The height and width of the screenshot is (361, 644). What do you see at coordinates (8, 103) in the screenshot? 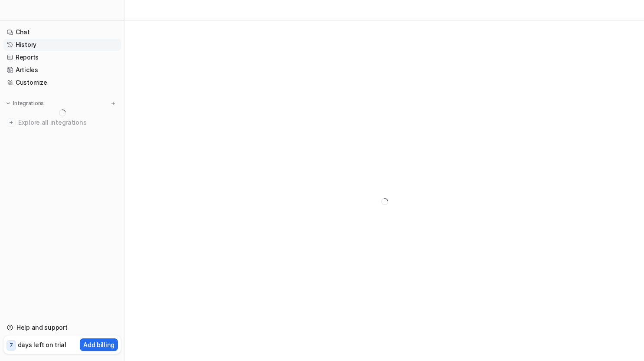
I see `img: expand menu` at bounding box center [8, 103].